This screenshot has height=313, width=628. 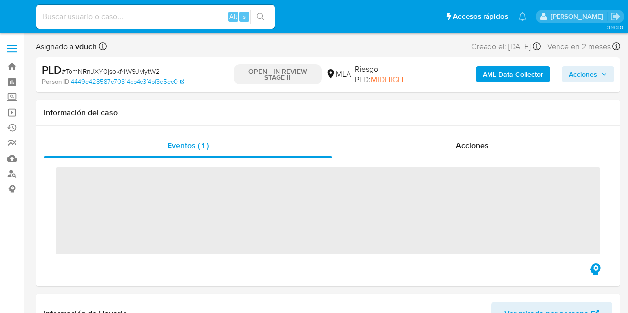 What do you see at coordinates (579, 16) in the screenshot?
I see `p: valeria.duch@mercadolibre.com` at bounding box center [579, 16].